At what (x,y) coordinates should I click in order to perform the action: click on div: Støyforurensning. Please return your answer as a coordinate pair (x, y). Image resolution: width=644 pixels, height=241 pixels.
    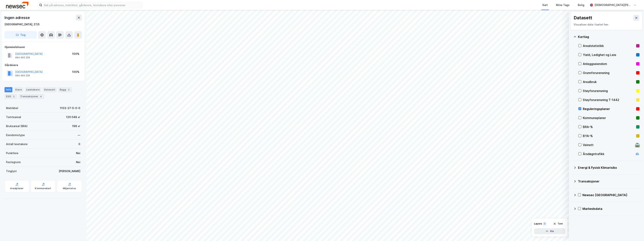
    Looking at the image, I should click on (608, 91).